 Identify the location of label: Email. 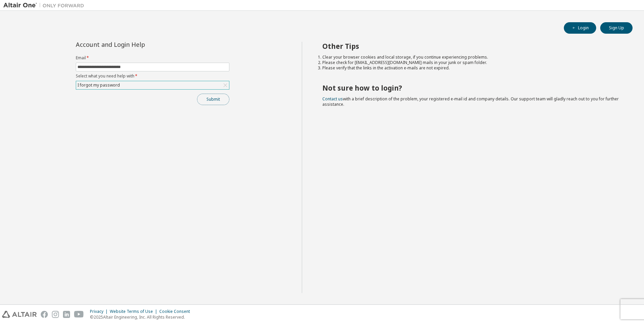
(152, 58).